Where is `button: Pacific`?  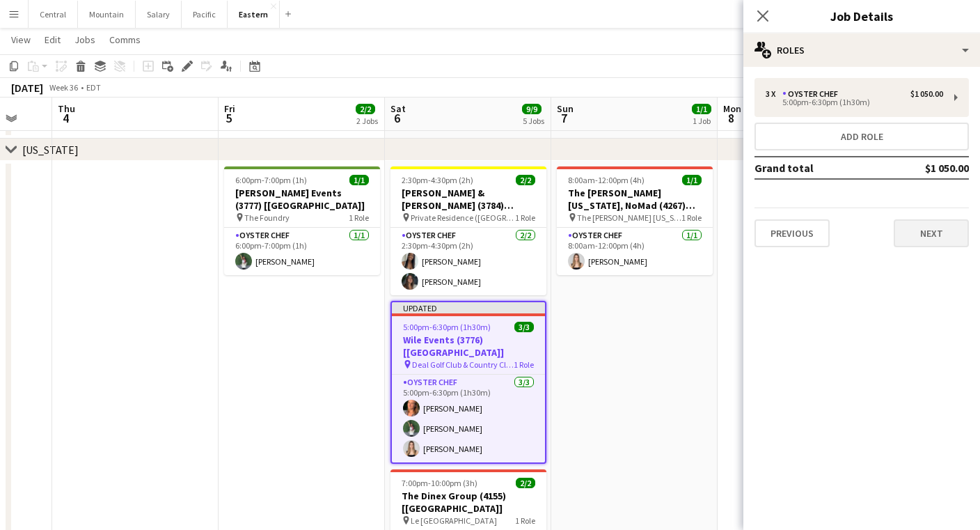
button: Pacific is located at coordinates (205, 14).